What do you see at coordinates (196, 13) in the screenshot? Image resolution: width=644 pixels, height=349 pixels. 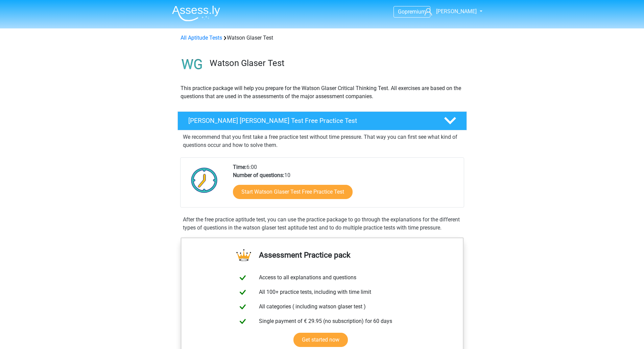 I see `img: Assessly` at bounding box center [196, 13].